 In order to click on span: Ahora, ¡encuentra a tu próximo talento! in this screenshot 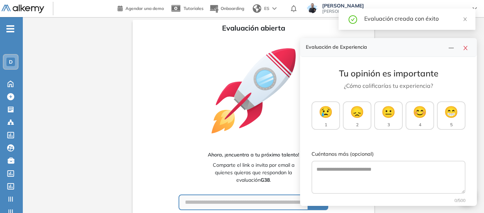, I will do `click(253, 155)`.